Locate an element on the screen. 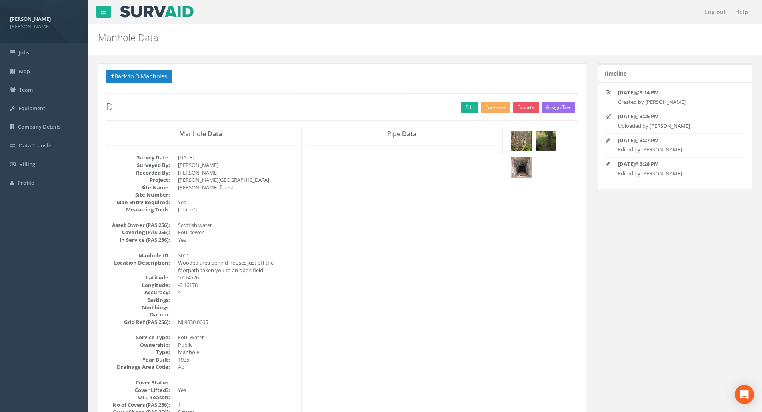  strong: 3:25 PM is located at coordinates (649, 116).